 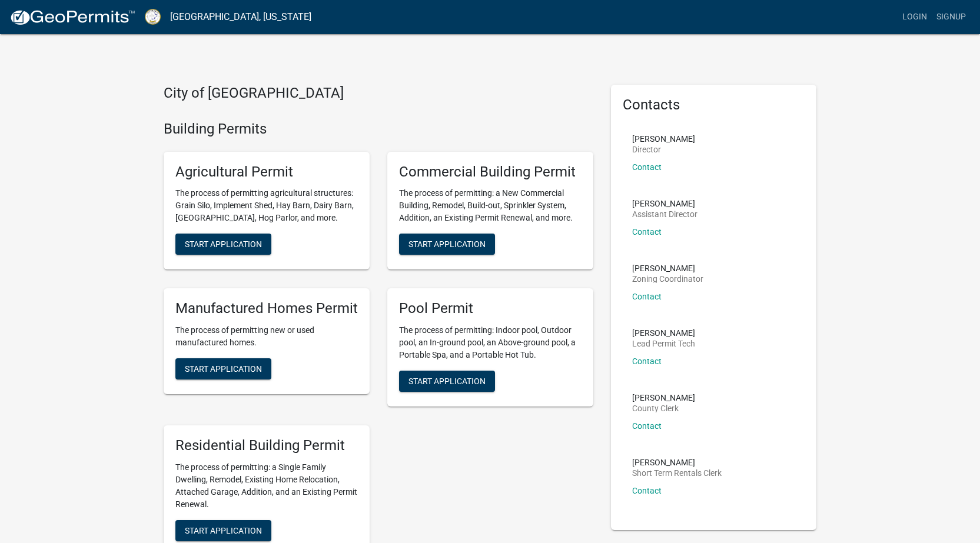 I want to click on a: Login, so click(x=914, y=17).